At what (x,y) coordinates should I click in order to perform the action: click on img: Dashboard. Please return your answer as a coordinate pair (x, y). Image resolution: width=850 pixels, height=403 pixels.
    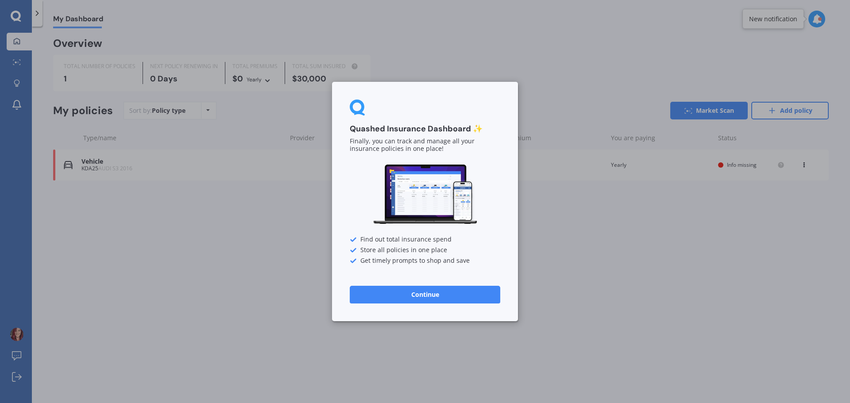
    Looking at the image, I should click on (425, 194).